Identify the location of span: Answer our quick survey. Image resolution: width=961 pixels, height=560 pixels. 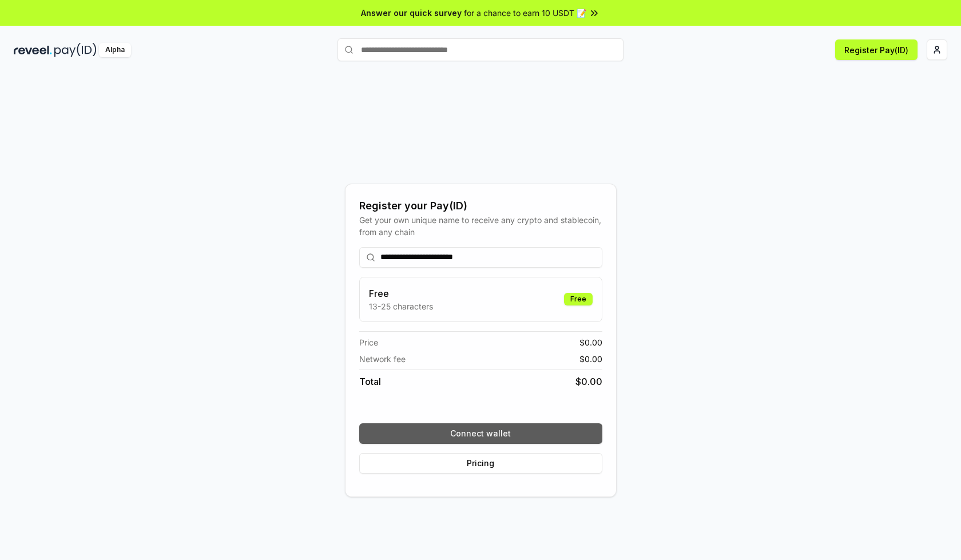
(412, 12).